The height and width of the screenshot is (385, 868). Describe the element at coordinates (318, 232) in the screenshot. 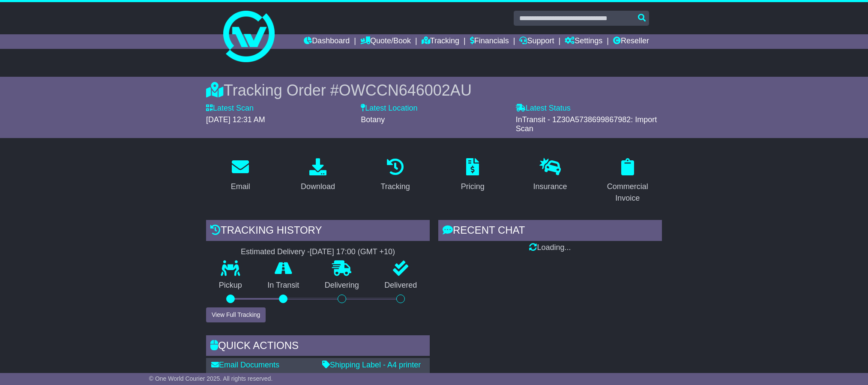

I see `div: Tracking history` at that location.